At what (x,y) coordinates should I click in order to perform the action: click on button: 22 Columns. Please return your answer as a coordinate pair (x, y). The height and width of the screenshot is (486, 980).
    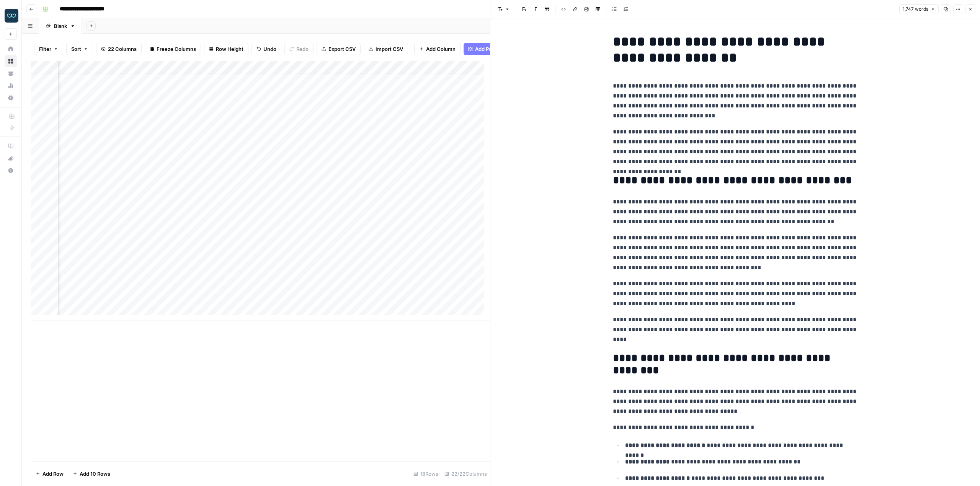
    Looking at the image, I should click on (118, 49).